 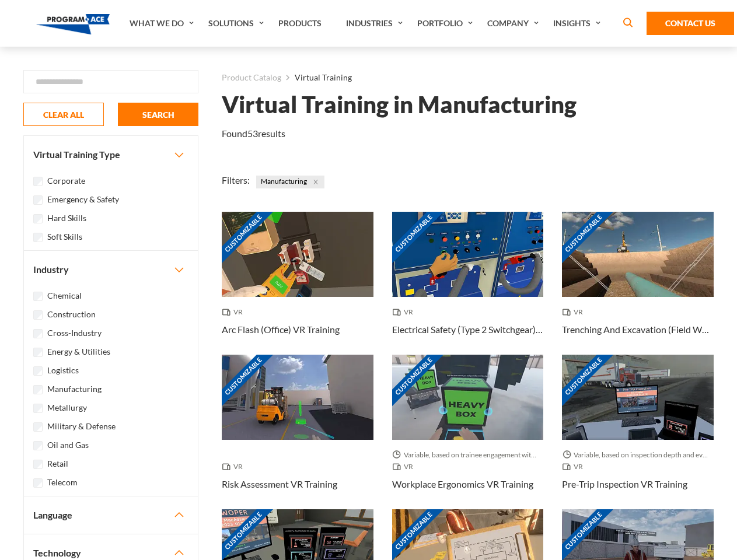 I want to click on input: Logistics, so click(x=38, y=371).